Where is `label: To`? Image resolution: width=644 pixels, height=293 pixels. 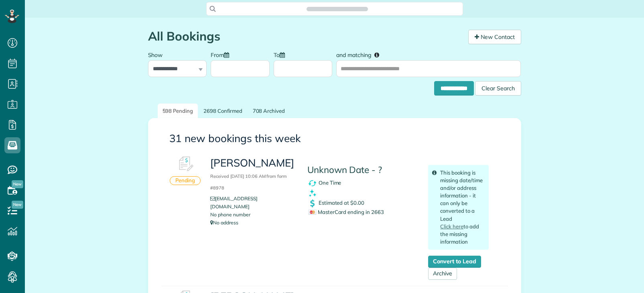 label: To is located at coordinates (281, 54).